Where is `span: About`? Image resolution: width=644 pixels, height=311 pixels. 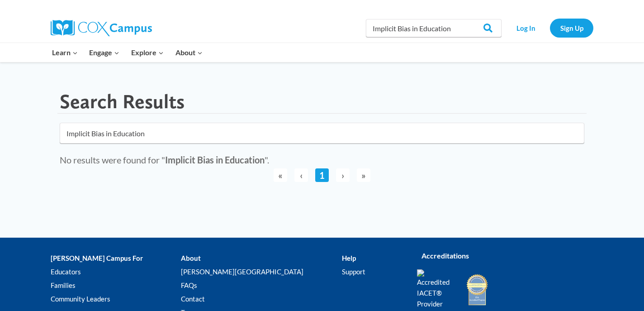
span: About is located at coordinates (189, 53).